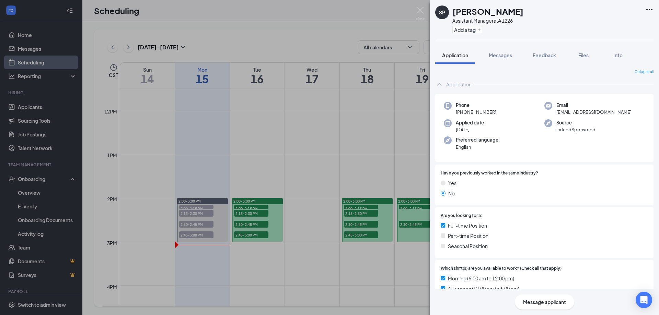  Describe the element at coordinates (481, 279) in the screenshot. I see `span: Morning (6:00 am to 12:00 pm)` at that location.